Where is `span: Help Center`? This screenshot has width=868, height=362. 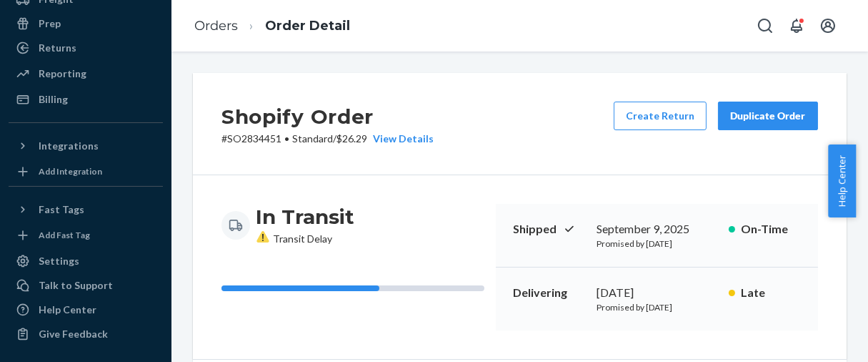
span: Help Center is located at coordinates (842, 181).